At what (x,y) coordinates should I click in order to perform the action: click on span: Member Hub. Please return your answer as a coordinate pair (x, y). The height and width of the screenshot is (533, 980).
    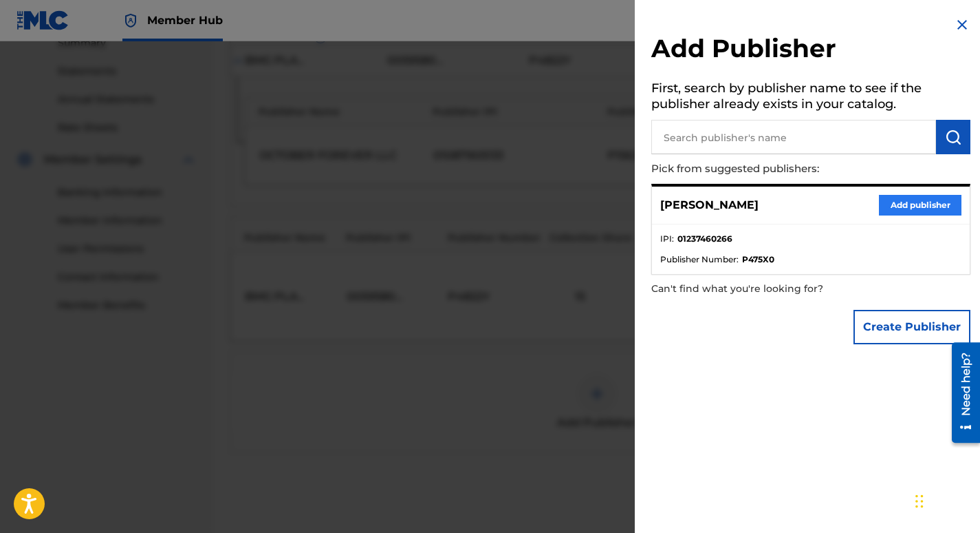
    Looking at the image, I should click on (185, 20).